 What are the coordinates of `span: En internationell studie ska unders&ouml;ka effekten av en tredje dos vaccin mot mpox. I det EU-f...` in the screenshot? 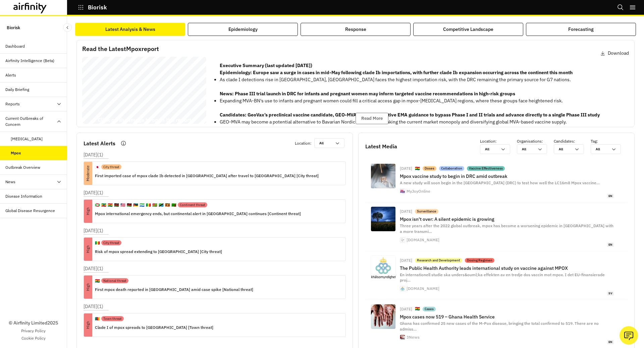 It's located at (502, 277).